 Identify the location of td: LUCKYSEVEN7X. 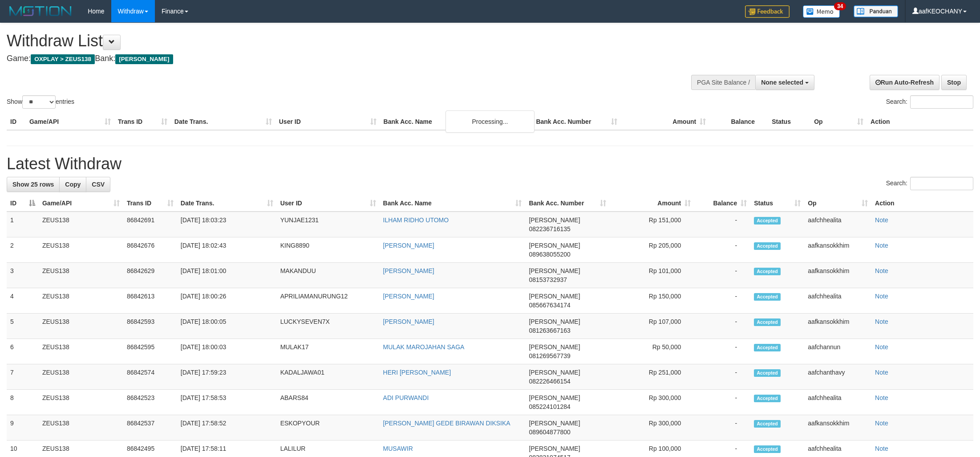
(328, 326).